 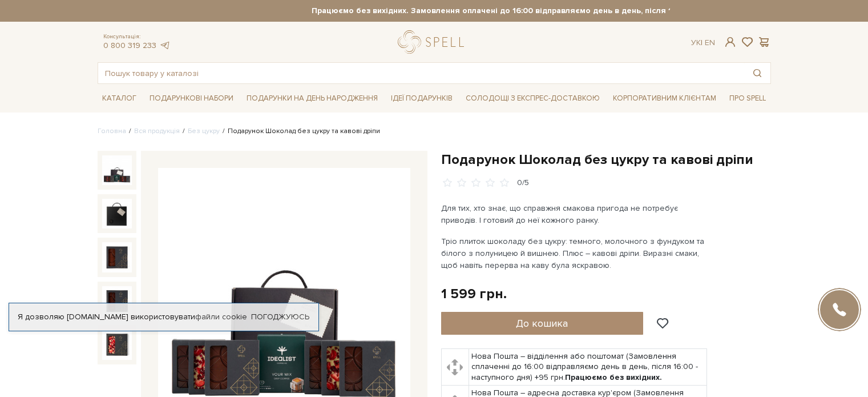 What do you see at coordinates (574, 214) in the screenshot?
I see `p: Для тих, хто знає, що справжня смакова пригода не потребує приводів. І готовий до неї кожного ранку.` at bounding box center [574, 214].